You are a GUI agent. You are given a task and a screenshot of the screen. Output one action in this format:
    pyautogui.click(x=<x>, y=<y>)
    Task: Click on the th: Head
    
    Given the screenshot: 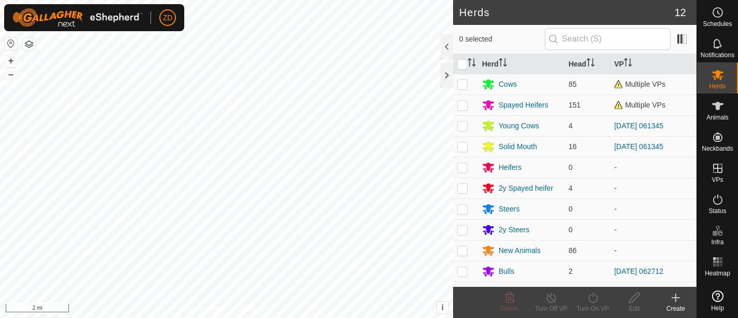 What is the action you would take?
    pyautogui.click(x=587, y=64)
    